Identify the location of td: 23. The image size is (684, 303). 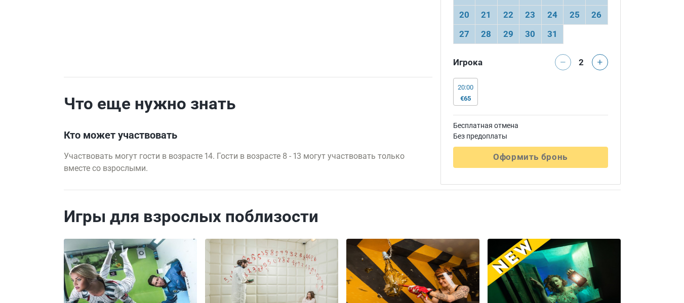
(531, 15).